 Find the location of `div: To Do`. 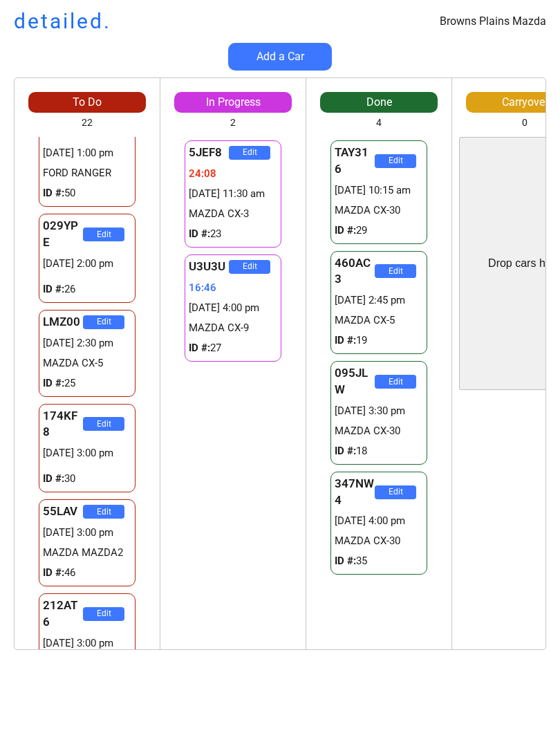

div: To Do is located at coordinates (87, 102).